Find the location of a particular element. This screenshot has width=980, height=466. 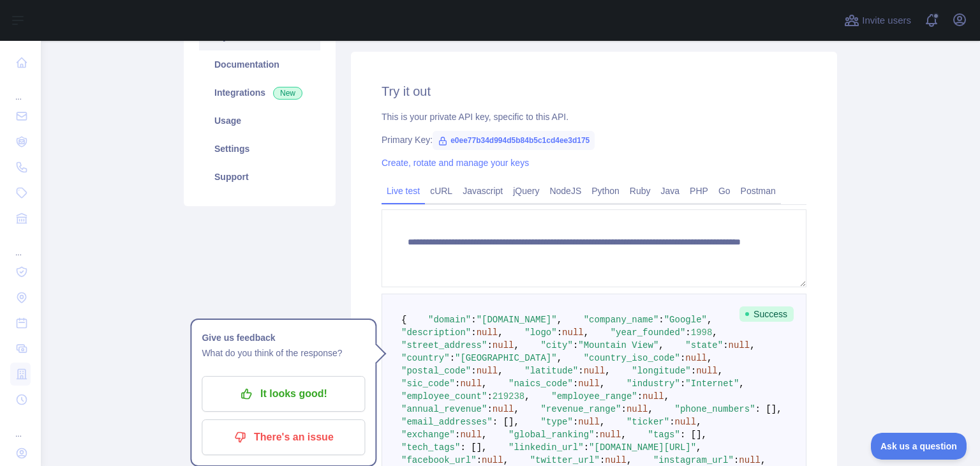

a: Postman is located at coordinates (758, 191).